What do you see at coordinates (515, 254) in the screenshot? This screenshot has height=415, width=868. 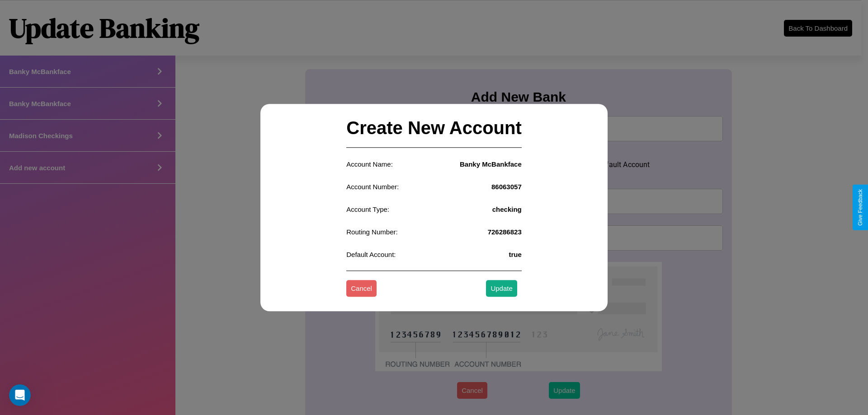 I see `h4: true` at bounding box center [515, 254].